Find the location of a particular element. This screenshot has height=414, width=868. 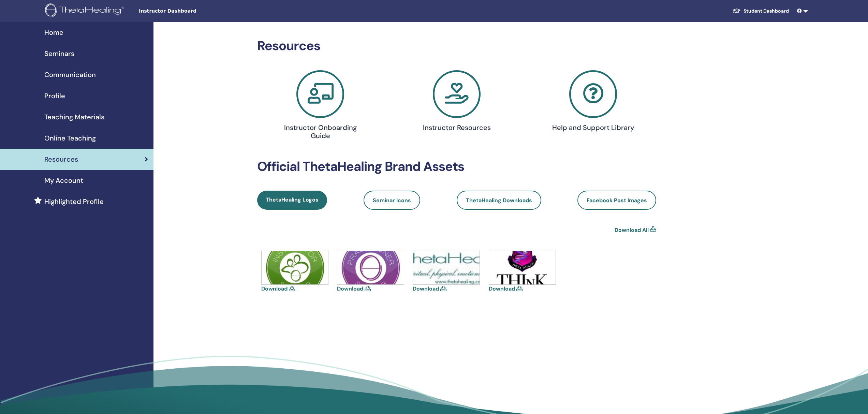

img: thetahealing-logo-a-copy.jpg is located at coordinates (446, 268).